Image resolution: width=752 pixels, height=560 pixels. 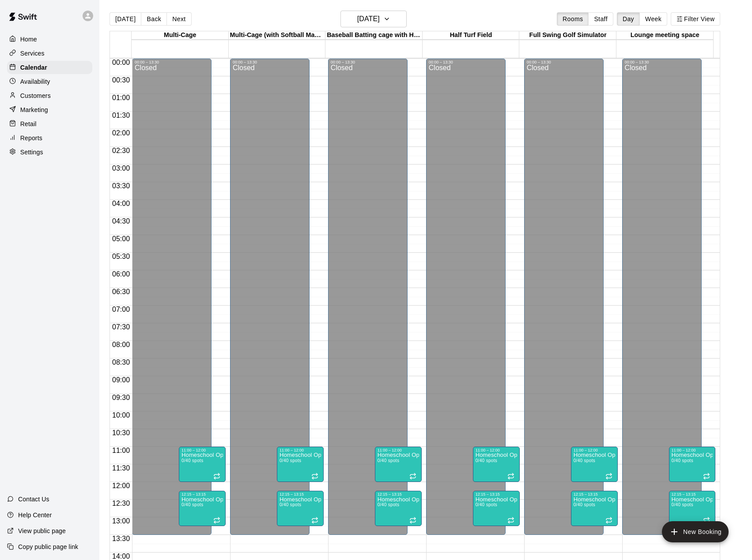 What do you see at coordinates (695, 531) in the screenshot?
I see `button: add` at bounding box center [695, 531].